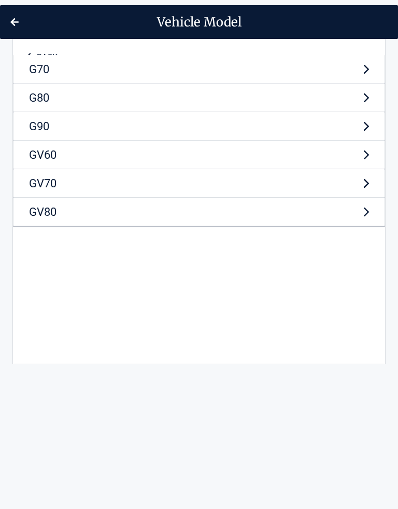  What do you see at coordinates (41, 52) in the screenshot?
I see `a: BACK` at bounding box center [41, 52].